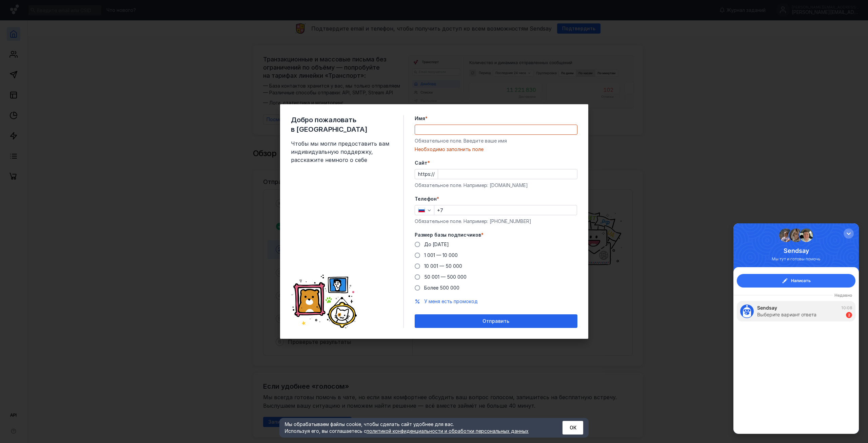 The height and width of the screenshot is (443, 868). What do you see at coordinates (419, 119) in the screenshot?
I see `span: Имя` at bounding box center [419, 119].